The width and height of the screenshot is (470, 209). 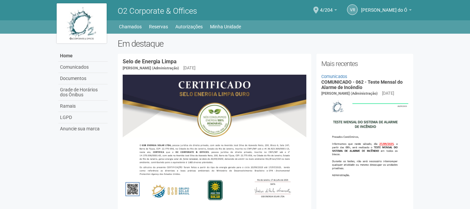 What do you see at coordinates (83, 129) in the screenshot?
I see `a: Anuncie sua marca` at bounding box center [83, 129].